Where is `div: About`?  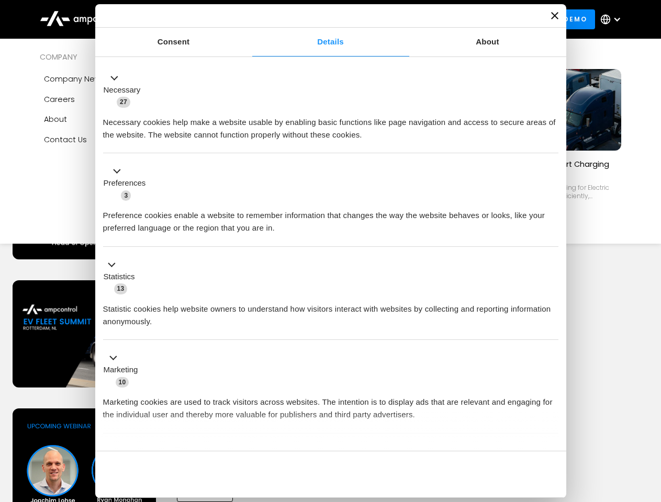 div: About is located at coordinates (55, 119).